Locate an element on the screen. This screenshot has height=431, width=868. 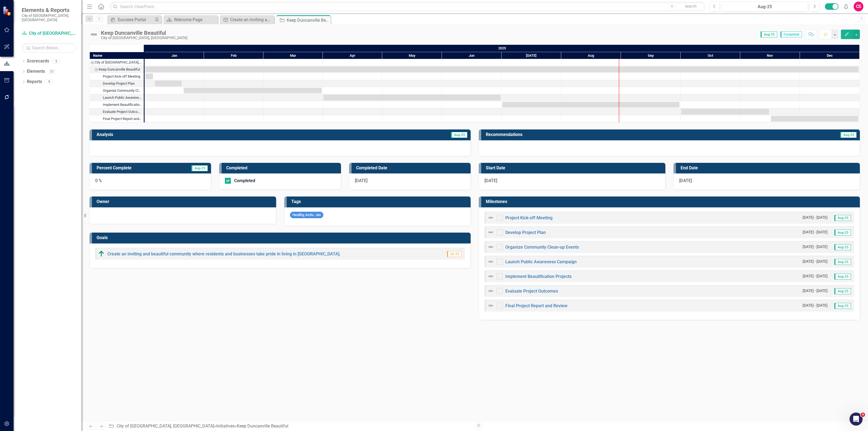
a: Scorecards is located at coordinates (38, 61).